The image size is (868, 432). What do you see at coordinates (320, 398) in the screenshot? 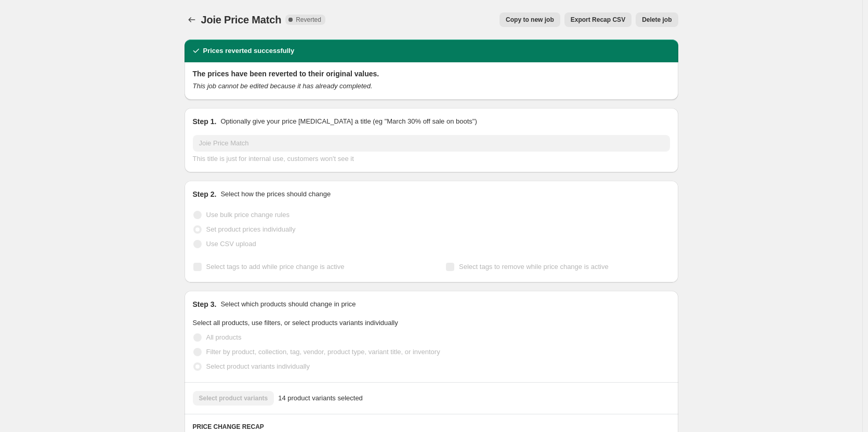
I see `span: 14 product variants selected` at bounding box center [320, 398].